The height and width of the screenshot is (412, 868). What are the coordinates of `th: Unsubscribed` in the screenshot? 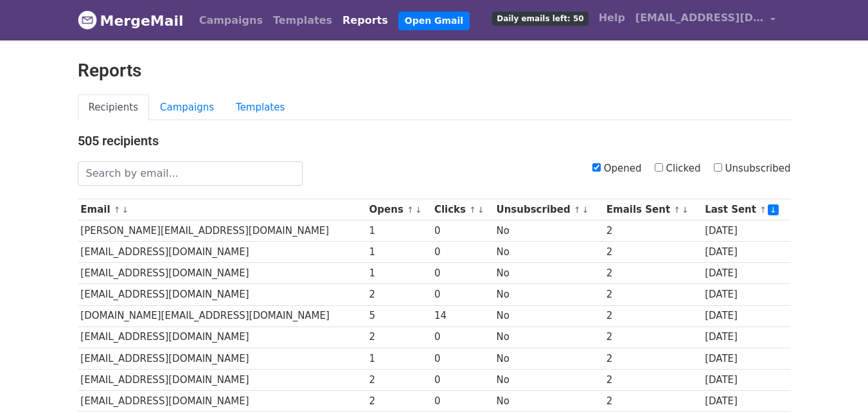 It's located at (548, 209).